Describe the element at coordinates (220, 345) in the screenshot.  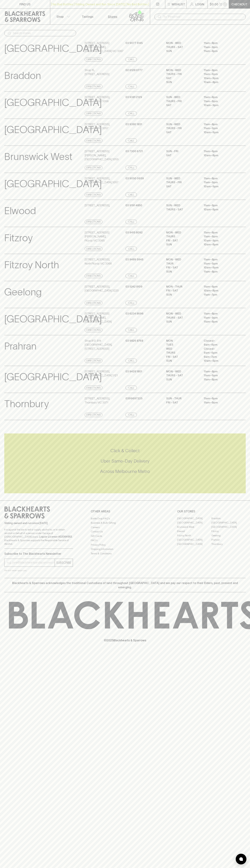
I see `p: 9am – 6pm` at that location.